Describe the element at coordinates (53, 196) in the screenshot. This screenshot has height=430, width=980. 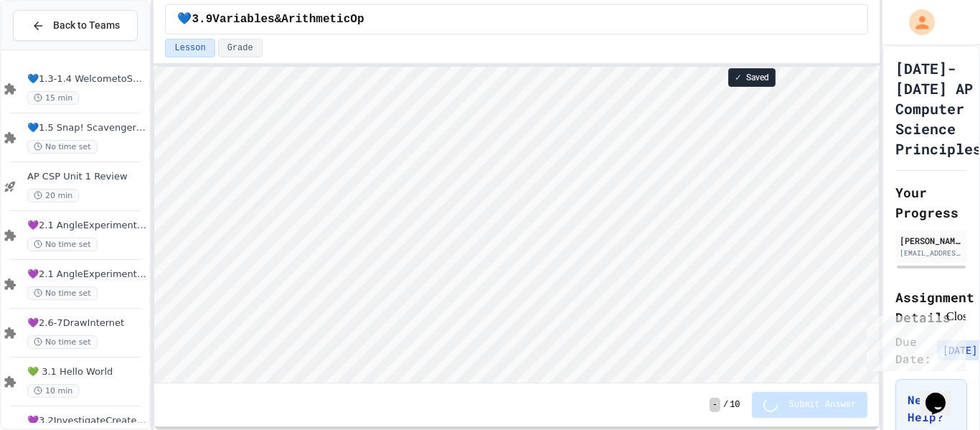
I see `span: 20 min` at that location.